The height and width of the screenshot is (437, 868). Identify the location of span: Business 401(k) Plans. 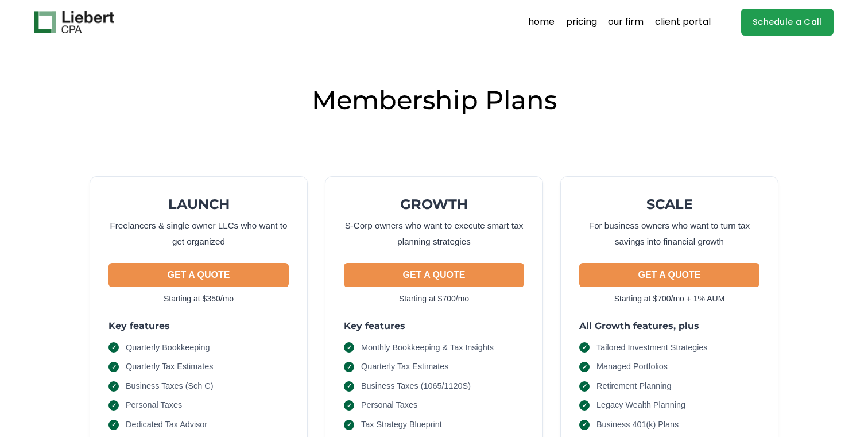
(637, 425).